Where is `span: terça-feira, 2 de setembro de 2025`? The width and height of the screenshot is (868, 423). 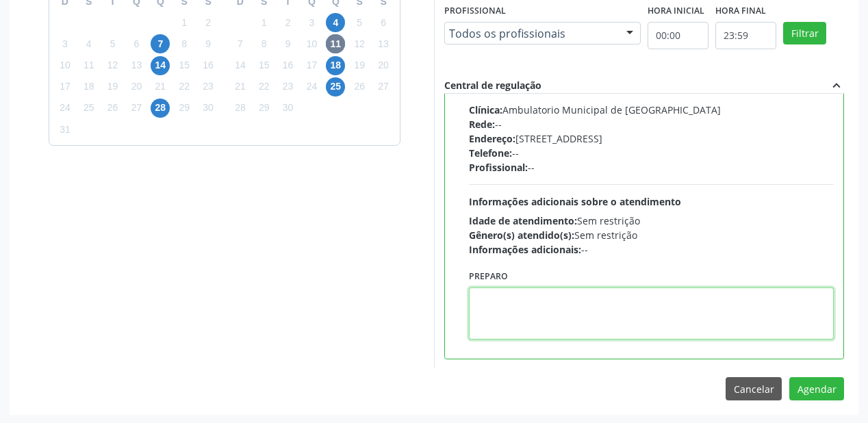 span: terça-feira, 2 de setembro de 2025 is located at coordinates (289, 22).